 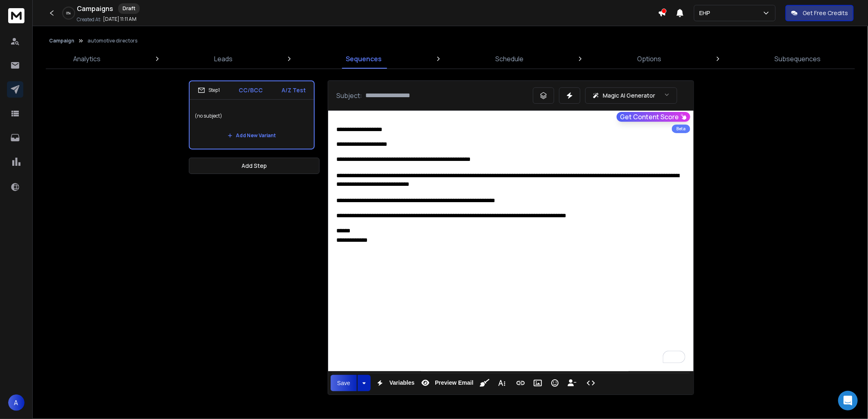 What do you see at coordinates (509, 59) in the screenshot?
I see `a: Schedule` at bounding box center [509, 59].